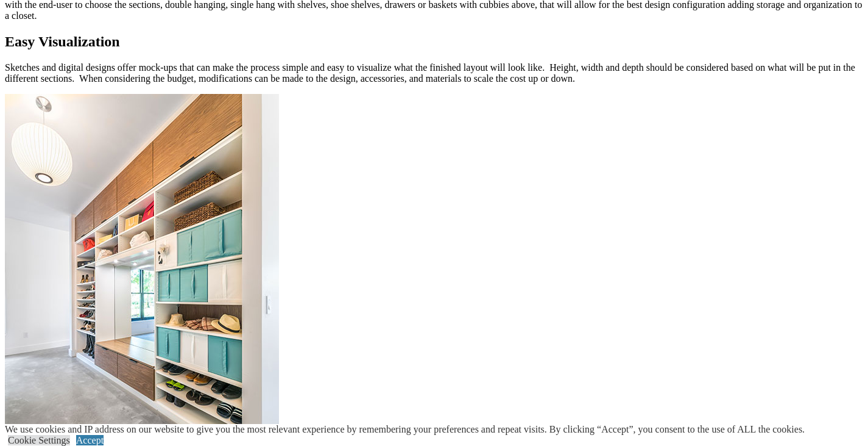 This screenshot has width=868, height=446. What do you see at coordinates (39, 439) in the screenshot?
I see `a: Cookie Settings` at bounding box center [39, 439].